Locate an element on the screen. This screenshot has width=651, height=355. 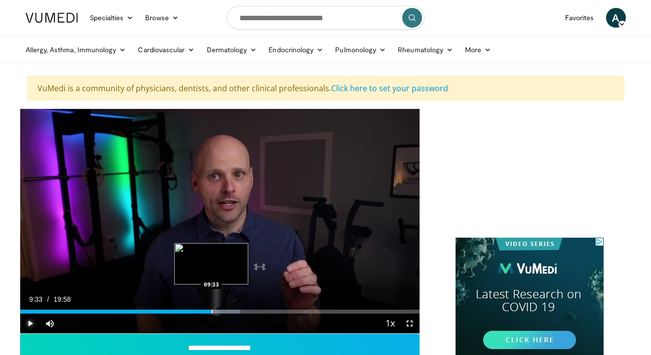
a: Dermatology is located at coordinates (232, 50).